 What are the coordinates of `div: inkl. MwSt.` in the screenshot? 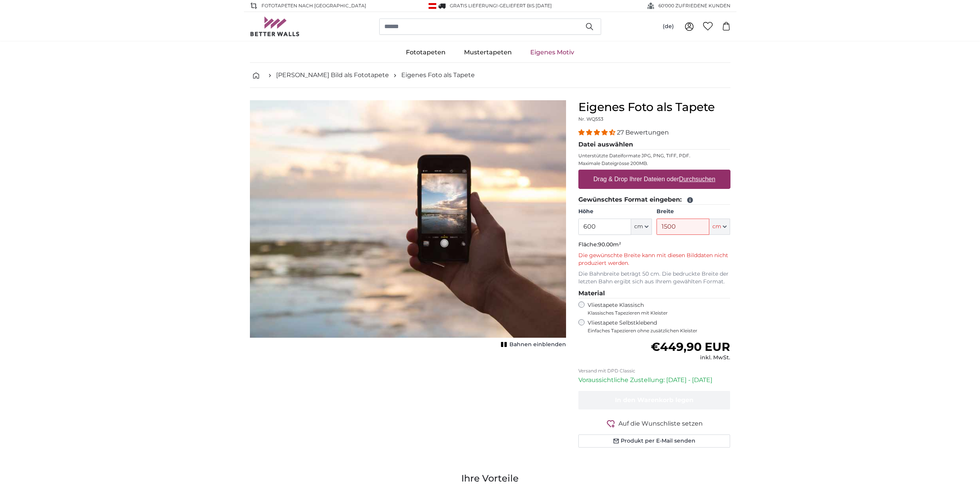 It's located at (691, 358).